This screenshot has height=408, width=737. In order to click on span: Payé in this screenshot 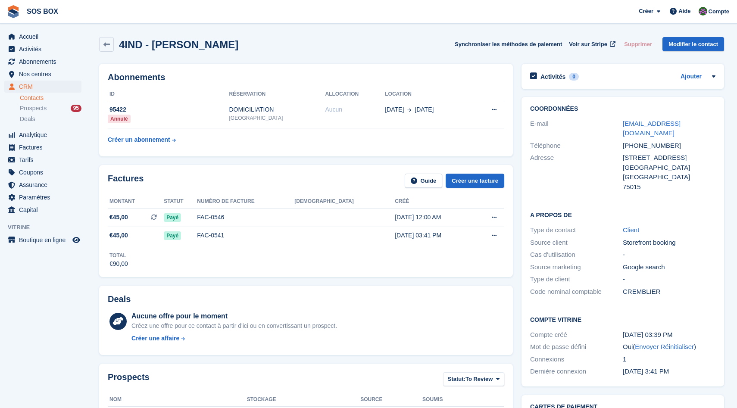, I will do `click(172, 218)`.